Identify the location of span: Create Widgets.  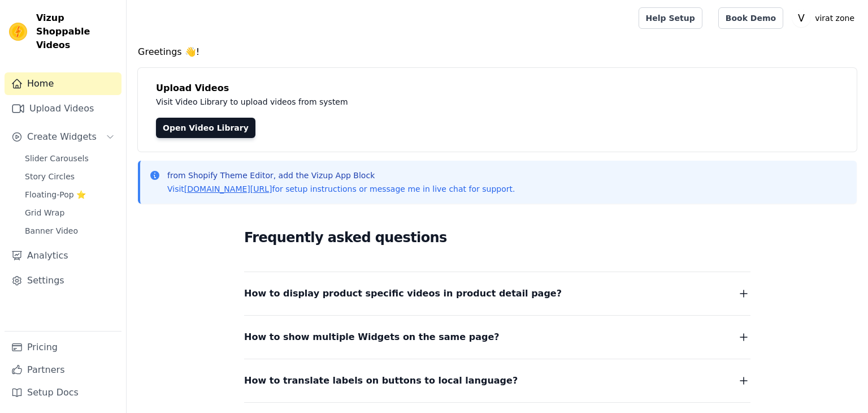
(61, 137).